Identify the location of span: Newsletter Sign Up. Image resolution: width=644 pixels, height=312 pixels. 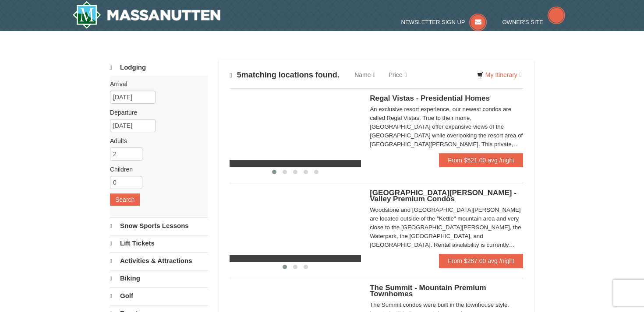
(433, 22).